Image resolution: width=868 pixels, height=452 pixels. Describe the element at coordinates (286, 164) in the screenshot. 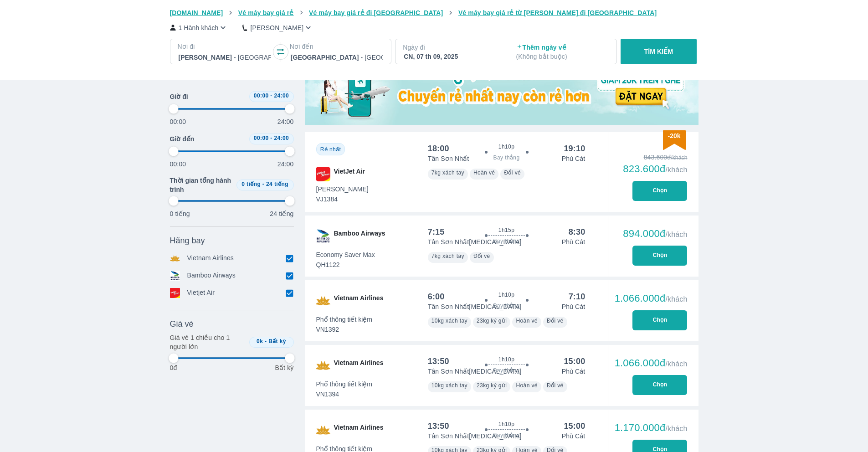

I see `p: 24:00` at that location.